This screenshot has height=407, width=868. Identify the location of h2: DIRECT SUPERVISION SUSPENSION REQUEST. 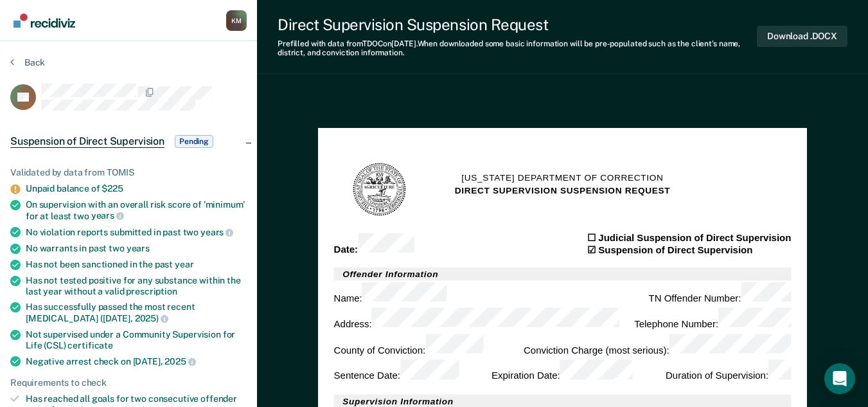
(563, 190).